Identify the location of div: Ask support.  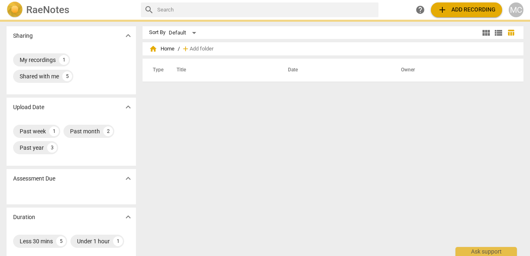
(486, 251).